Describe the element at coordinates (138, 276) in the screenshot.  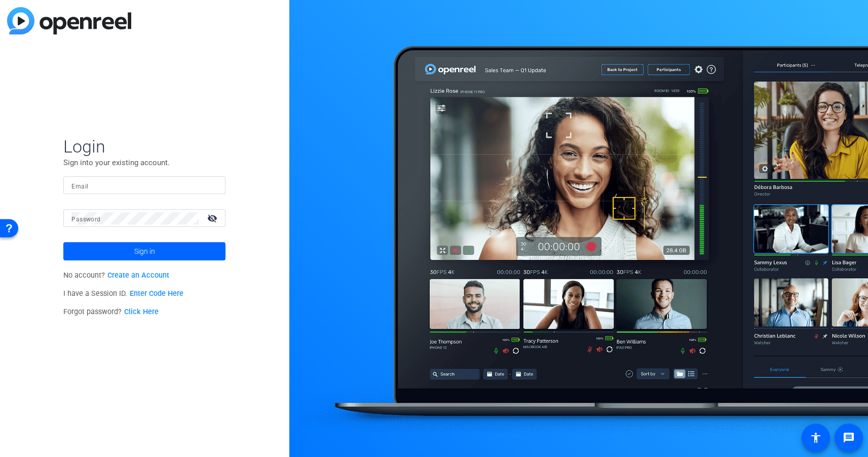
I see `a: Create an Account` at that location.